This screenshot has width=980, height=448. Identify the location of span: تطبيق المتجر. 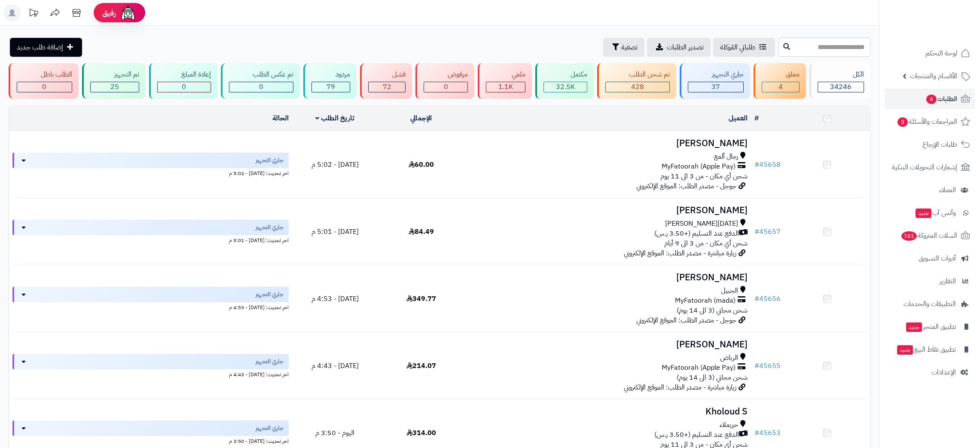
(931, 327).